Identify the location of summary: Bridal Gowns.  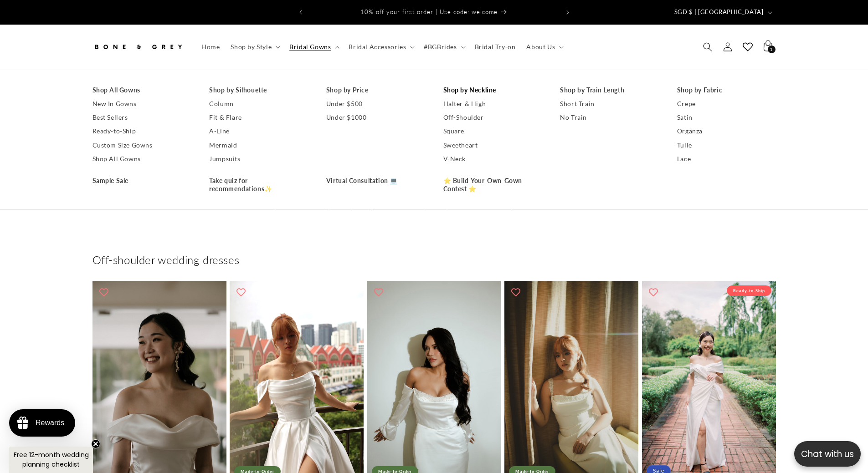
(313, 47).